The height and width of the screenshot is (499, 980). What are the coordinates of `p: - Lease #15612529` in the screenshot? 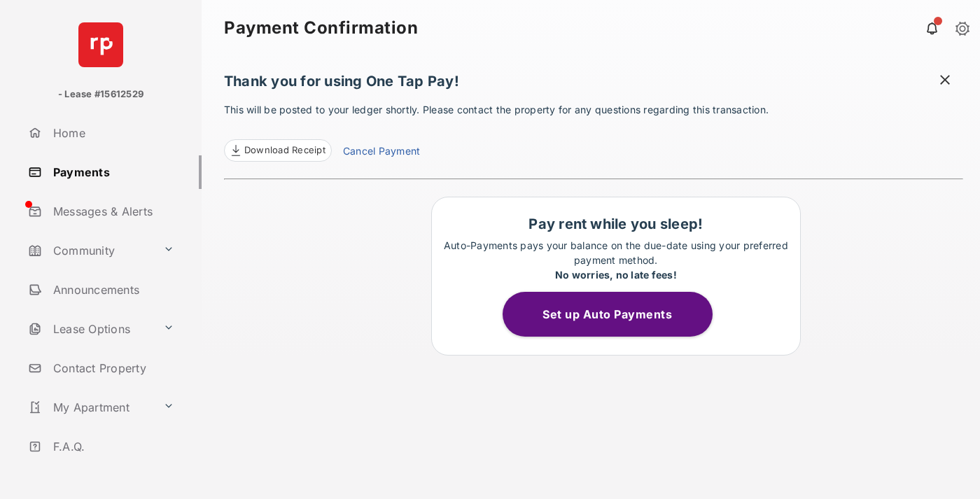 It's located at (101, 95).